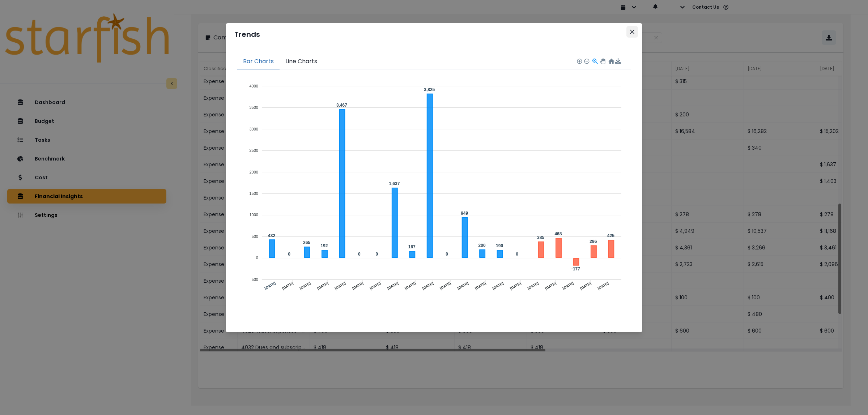  Describe the element at coordinates (254, 279) in the screenshot. I see `tspan: -500` at that location.